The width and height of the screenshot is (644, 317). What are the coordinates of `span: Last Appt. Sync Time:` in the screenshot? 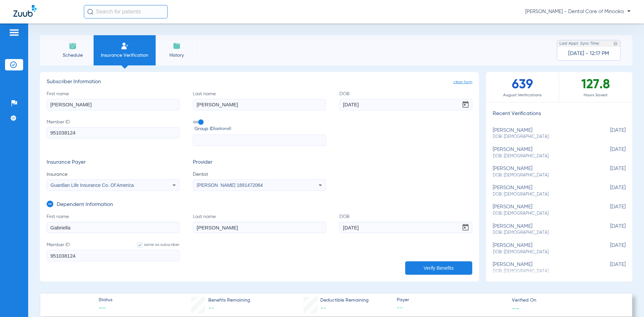 It's located at (579, 44).